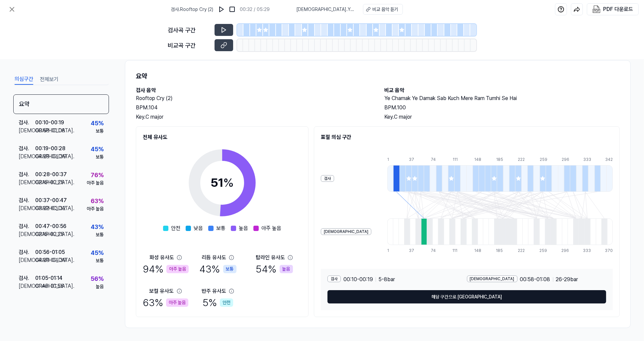 The height and width of the screenshot is (341, 644). What do you see at coordinates (434, 159) in the screenshot?
I see `div: 74` at bounding box center [434, 159].